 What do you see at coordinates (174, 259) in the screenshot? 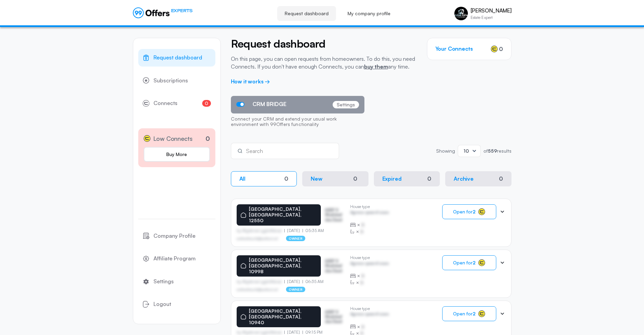
I see `span: Affiliate Program` at bounding box center [174, 259].